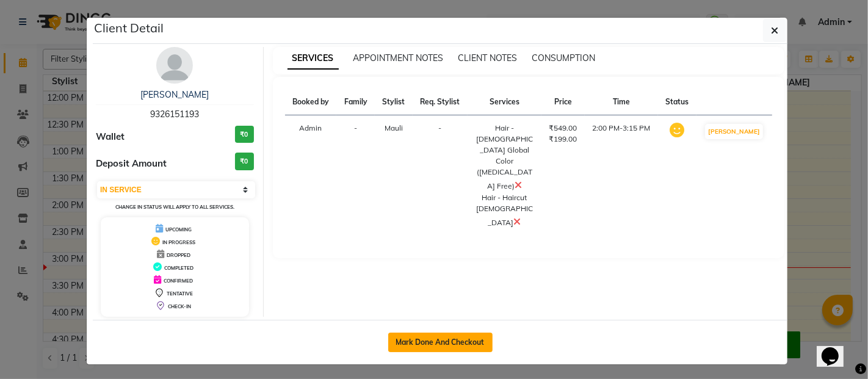 This screenshot has width=868, height=379. Describe the element at coordinates (440, 342) in the screenshot. I see `button: Mark Done And Checkout` at that location.